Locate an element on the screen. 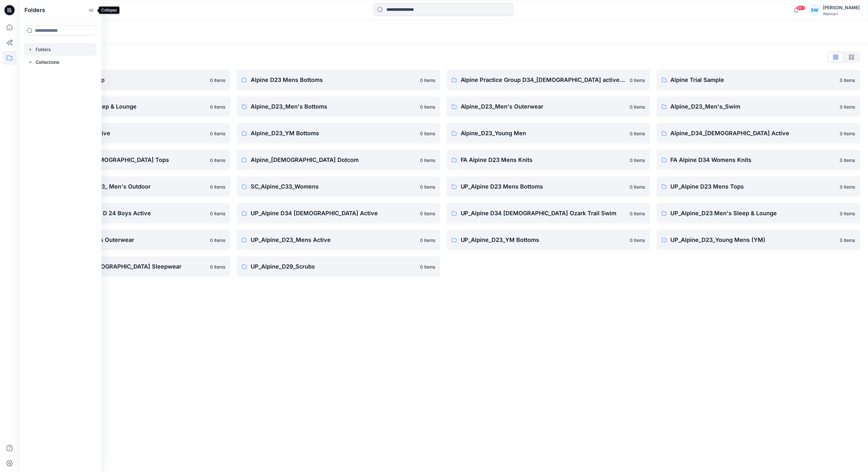 The height and width of the screenshot is (473, 868). p: Alpine_D23_YM Bottoms is located at coordinates (333, 133).